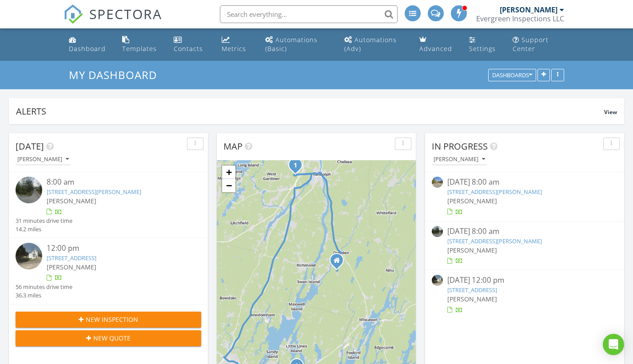 Image resolution: width=633 pixels, height=364 pixels. I want to click on input: Search everything..., so click(309, 14).